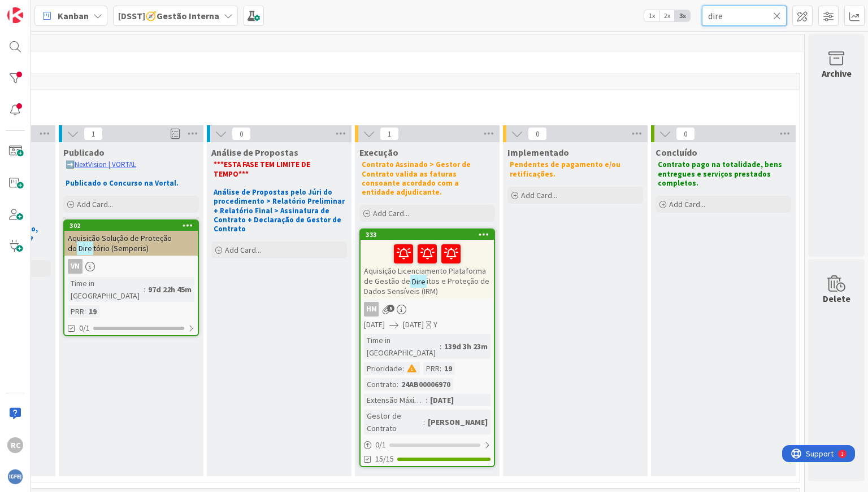 The height and width of the screenshot is (492, 868). I want to click on strong: Contrato Assinado > Gestor de Contrato valida as faturas consoante acordado com a entidade adjudi..., so click(417, 178).